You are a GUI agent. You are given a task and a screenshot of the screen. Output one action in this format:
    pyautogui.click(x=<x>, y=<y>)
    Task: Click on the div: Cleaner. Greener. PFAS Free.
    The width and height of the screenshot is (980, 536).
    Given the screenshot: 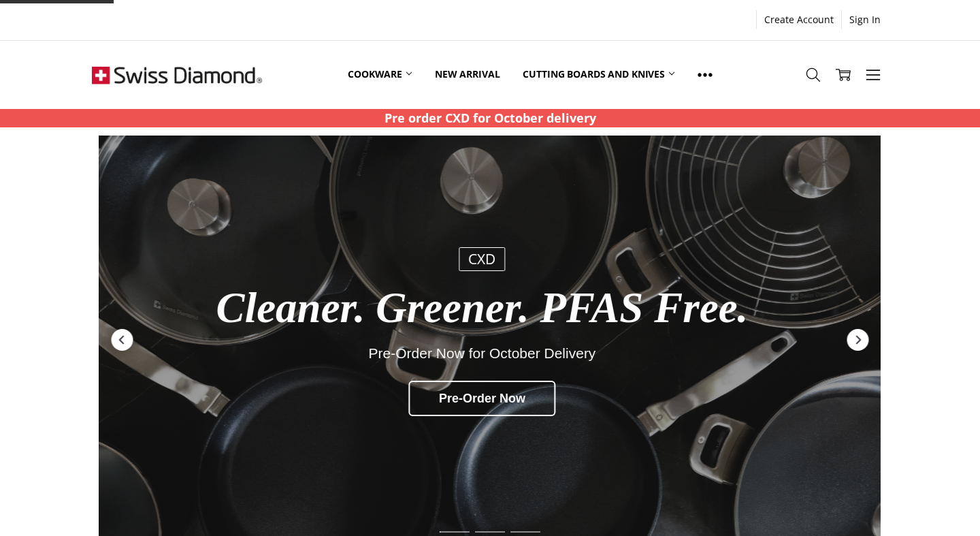 What is the action you would take?
    pyautogui.click(x=482, y=308)
    